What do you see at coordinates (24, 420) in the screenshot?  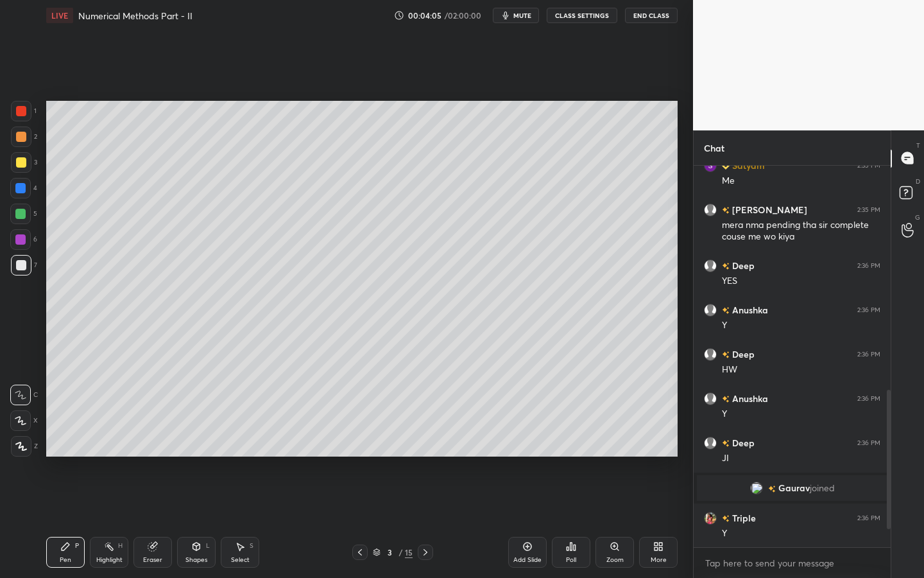 I see `div: X` at bounding box center [24, 420].